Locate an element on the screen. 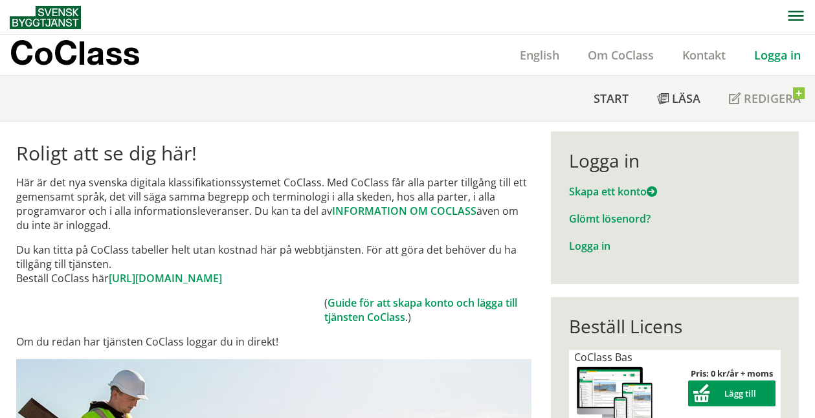 The height and width of the screenshot is (418, 815). a: Start is located at coordinates (611, 98).